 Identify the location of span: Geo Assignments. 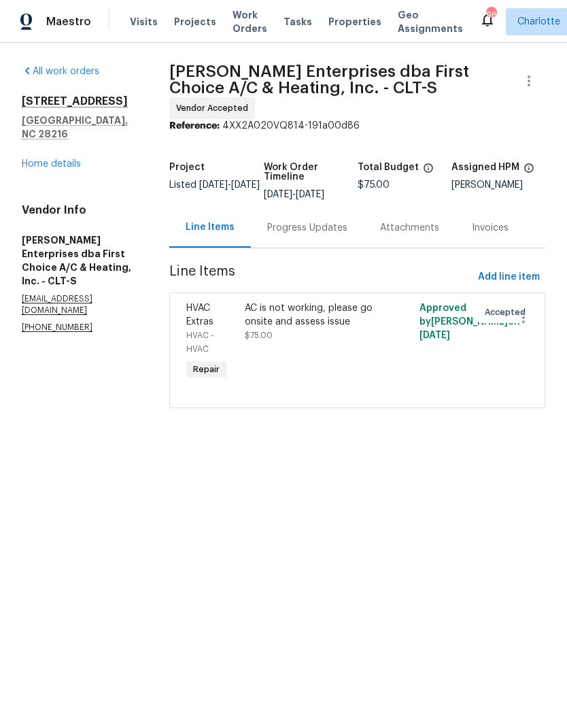
(431, 22).